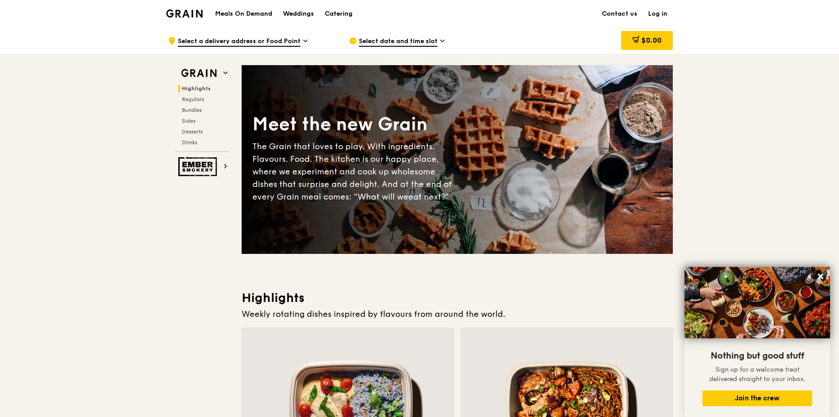 Image resolution: width=839 pixels, height=417 pixels. What do you see at coordinates (457, 298) in the screenshot?
I see `h3: Highlights` at bounding box center [457, 298].